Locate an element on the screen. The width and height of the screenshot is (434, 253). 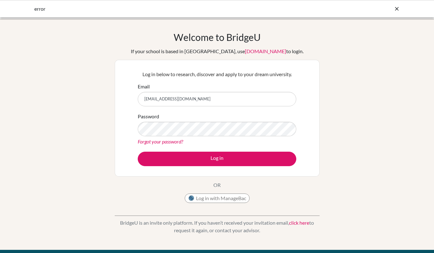
p: Log in below to research, discover and apply to your dream university. is located at coordinates (217, 74).